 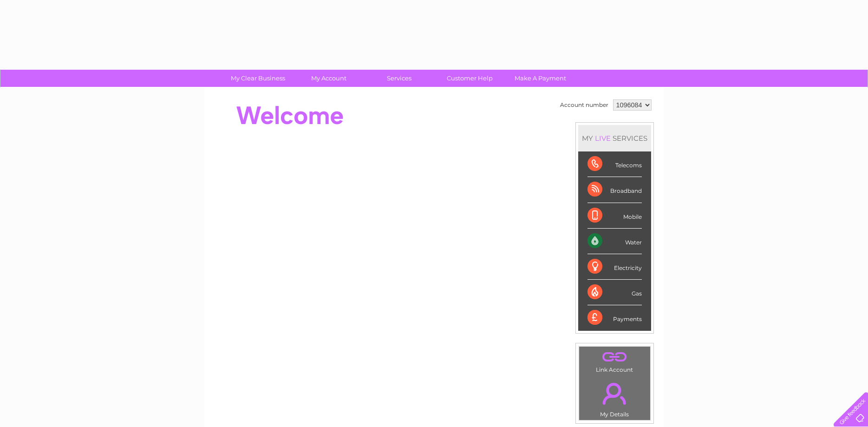 I want to click on div: Water, so click(x=615, y=241).